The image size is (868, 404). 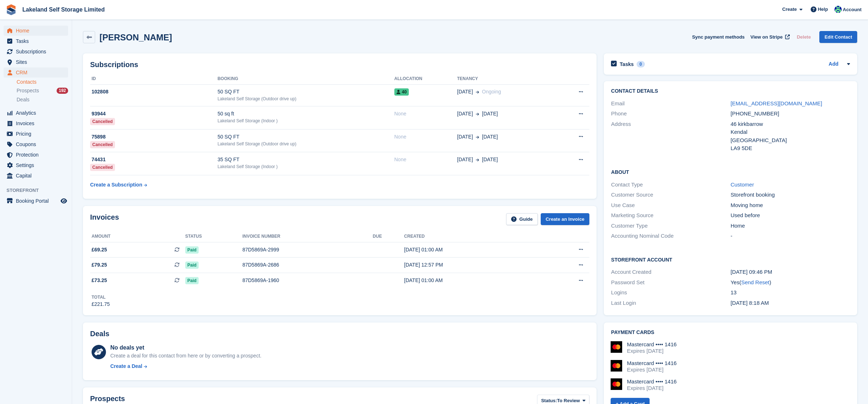 I want to click on span: Account, so click(x=853, y=10).